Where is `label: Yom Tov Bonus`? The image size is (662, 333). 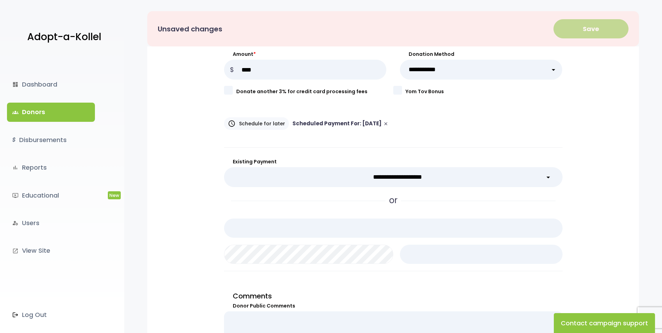
label: Yom Tov Bonus is located at coordinates (484, 91).